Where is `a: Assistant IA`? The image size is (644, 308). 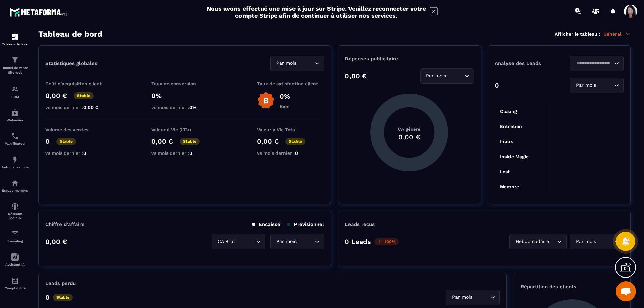 a: Assistant IA is located at coordinates (15, 259).